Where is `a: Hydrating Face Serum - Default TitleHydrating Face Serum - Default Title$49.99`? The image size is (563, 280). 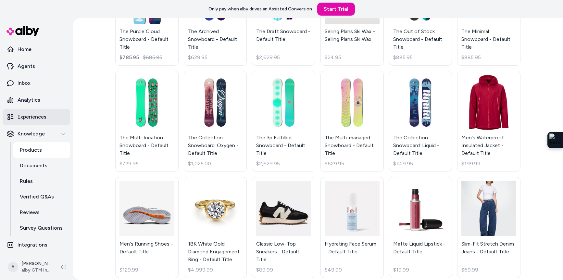
a: Hydrating Face Serum - Default TitleHydrating Face Serum - Default Title$49.99 is located at coordinates (352, 227).